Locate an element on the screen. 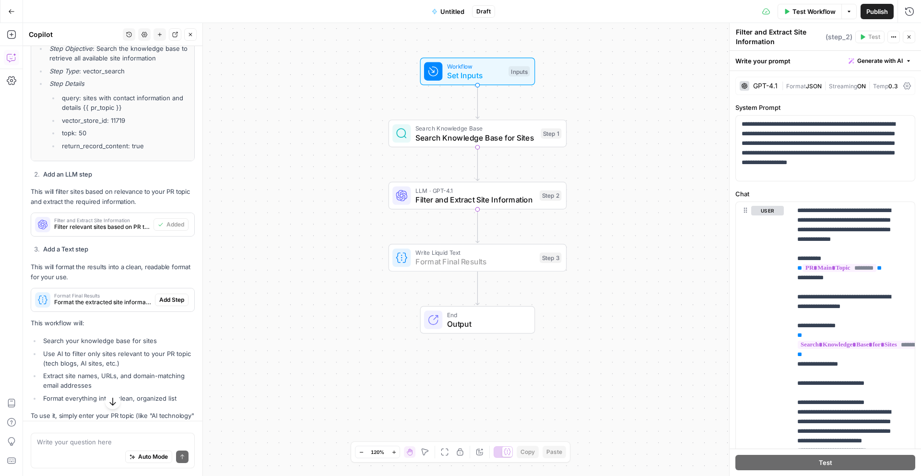  span: Output is located at coordinates (486, 324).